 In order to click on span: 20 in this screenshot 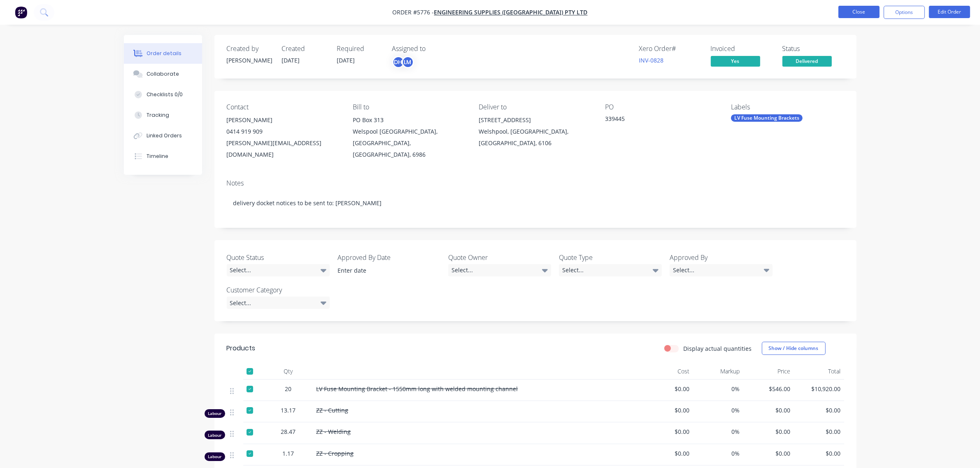, I will do `click(288, 389)`.